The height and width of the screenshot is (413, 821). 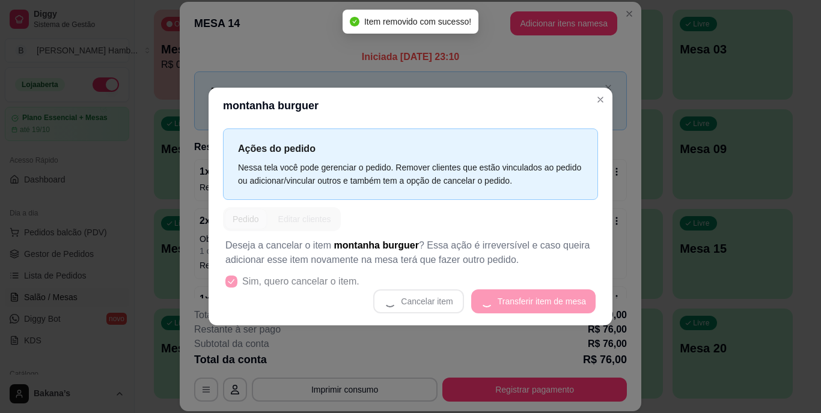 I want to click on button: Close, so click(x=600, y=100).